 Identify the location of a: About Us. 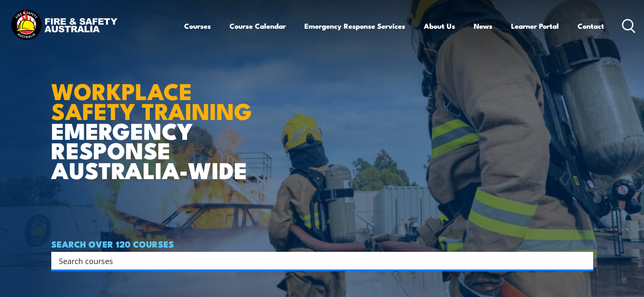
(440, 26).